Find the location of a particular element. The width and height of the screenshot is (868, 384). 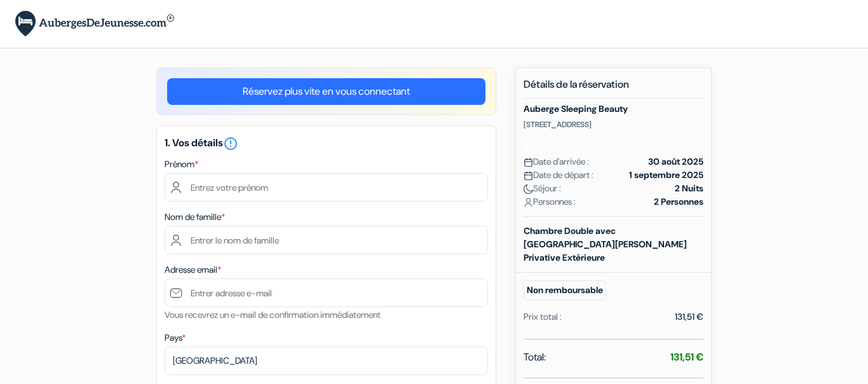

a: error_outline is located at coordinates (230, 142).